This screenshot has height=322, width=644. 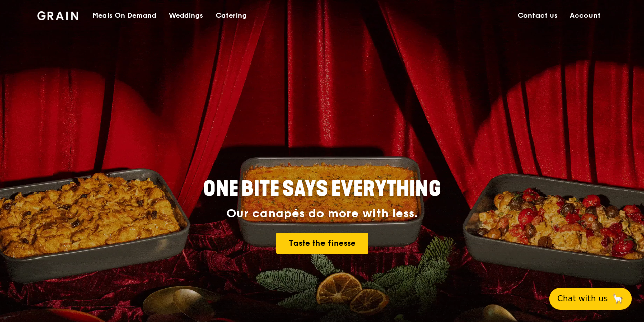 What do you see at coordinates (231, 15) in the screenshot?
I see `a: Catering` at bounding box center [231, 15].